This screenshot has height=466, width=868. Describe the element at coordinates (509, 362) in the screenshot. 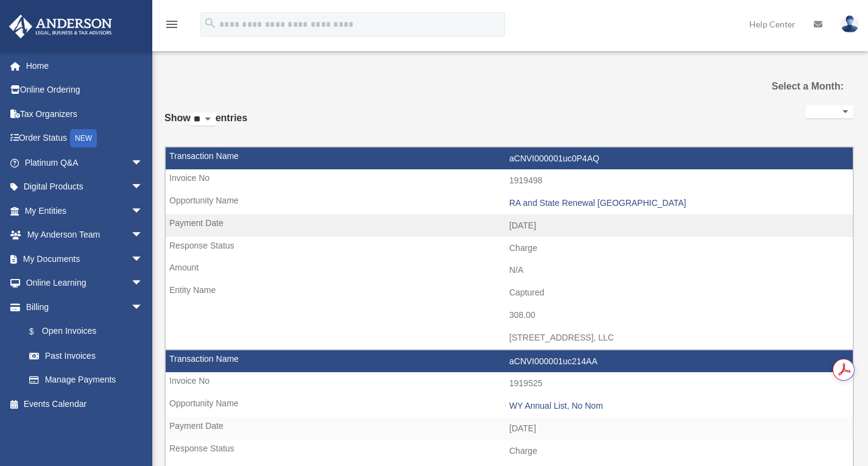

I see `td: aCNVI000001uc214AA` at that location.